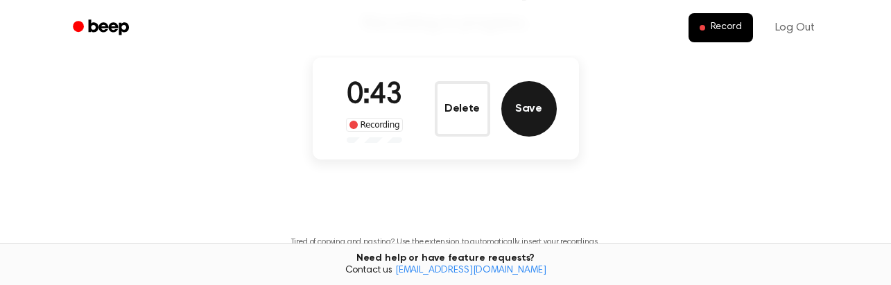 This screenshot has height=285, width=891. I want to click on span: 0:43, so click(374, 96).